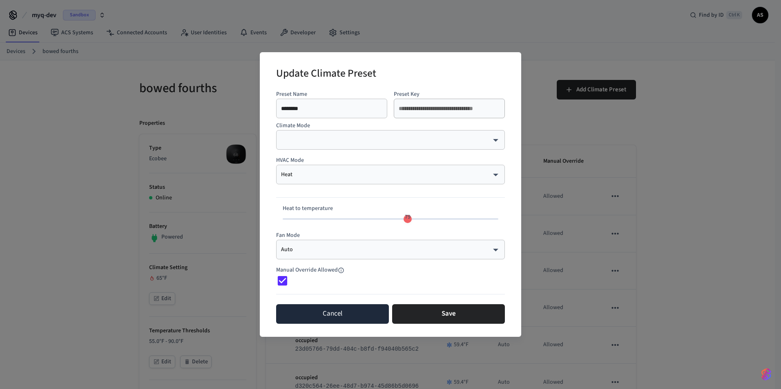  Describe the element at coordinates (390, 175) in the screenshot. I see `div: Heat` at that location.